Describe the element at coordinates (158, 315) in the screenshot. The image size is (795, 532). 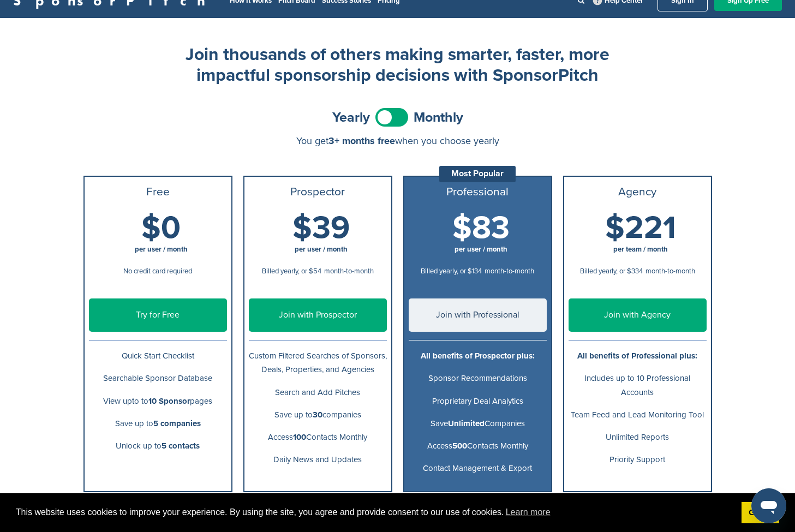
I see `a: Try for Free` at that location.